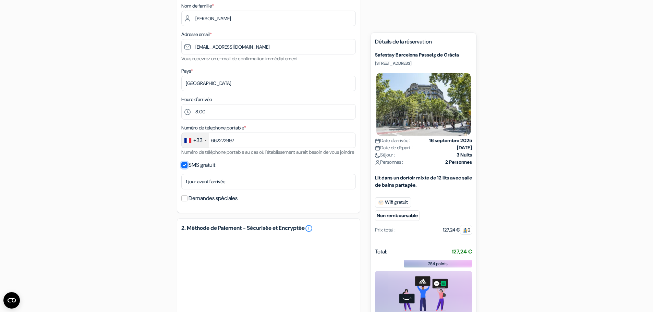 The height and width of the screenshot is (312, 653). What do you see at coordinates (397, 216) in the screenshot?
I see `small: Non remboursable` at bounding box center [397, 216].